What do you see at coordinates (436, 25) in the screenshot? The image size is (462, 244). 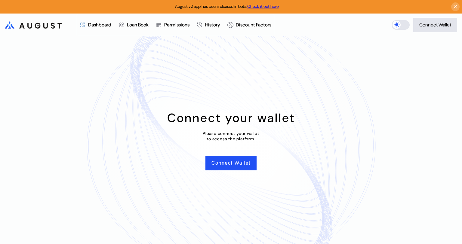 I see `div: Connect Wallet` at bounding box center [436, 25].